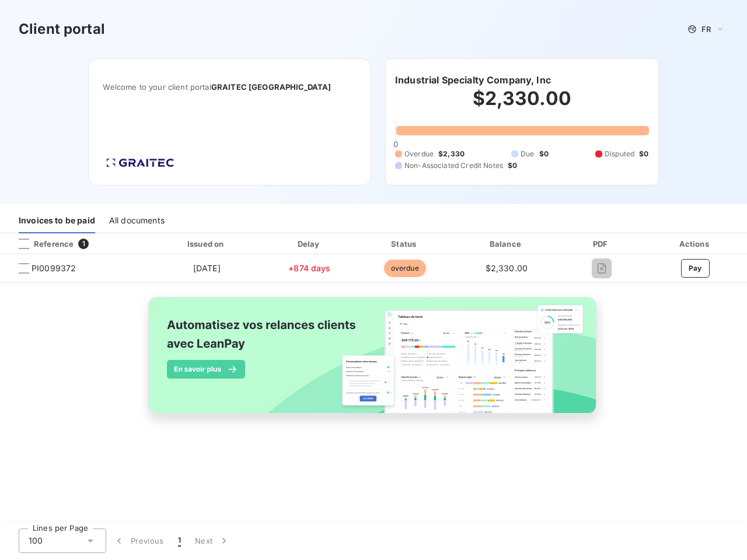  What do you see at coordinates (601, 244) in the screenshot?
I see `div: PDF` at bounding box center [601, 244].